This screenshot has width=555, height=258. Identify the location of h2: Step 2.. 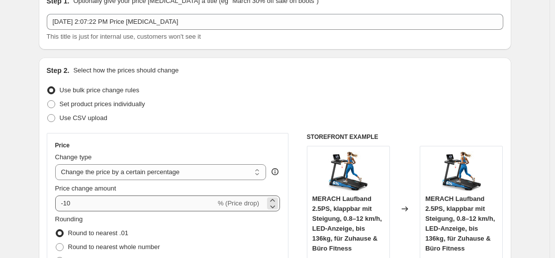
(58, 71).